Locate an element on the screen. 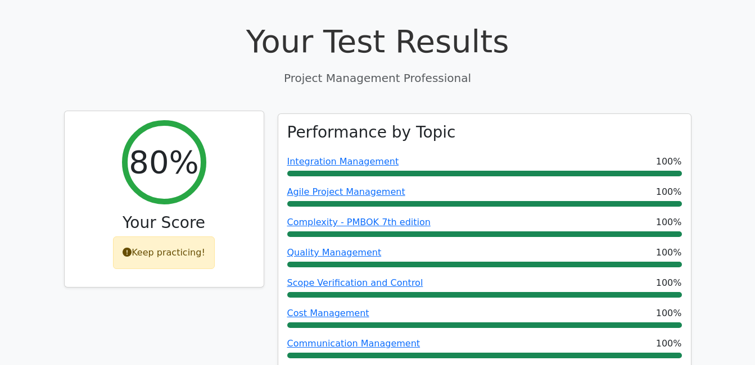 The width and height of the screenshot is (755, 365). h2: 80% is located at coordinates (164, 162).